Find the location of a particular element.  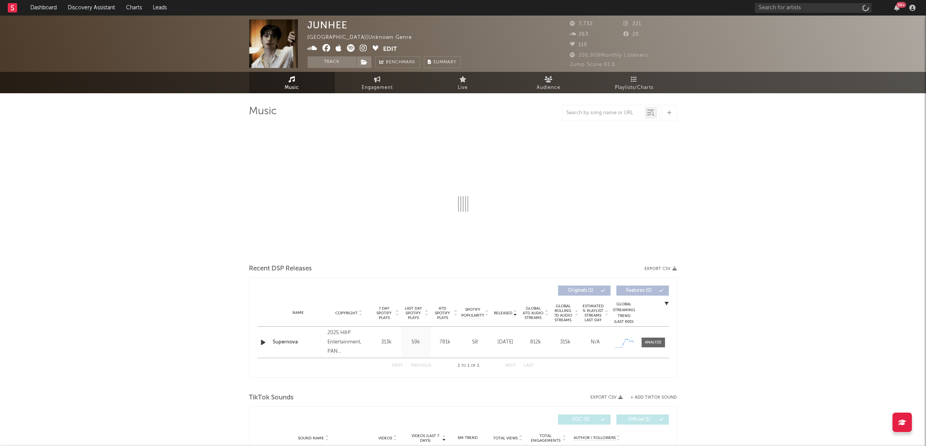

div: 1 1 1 is located at coordinates (468, 366).